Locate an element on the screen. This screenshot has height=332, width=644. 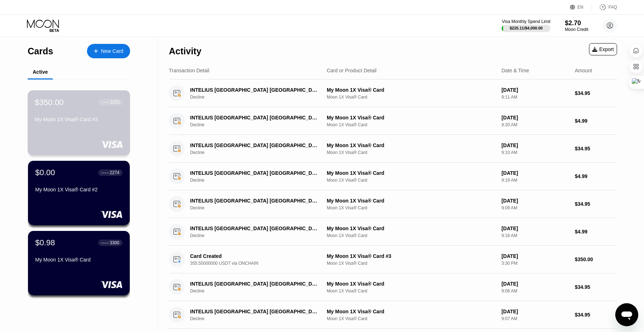
div: $0.98● ● ● ●3300My Moon 1X Visa® Card is located at coordinates (79, 263).